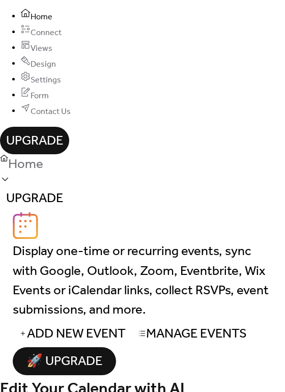  What do you see at coordinates (50, 112) in the screenshot?
I see `span: Contact Us` at bounding box center [50, 112].